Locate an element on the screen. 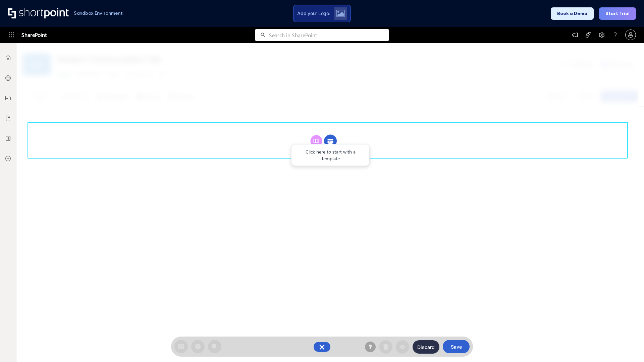  button: Discard is located at coordinates (426, 347).